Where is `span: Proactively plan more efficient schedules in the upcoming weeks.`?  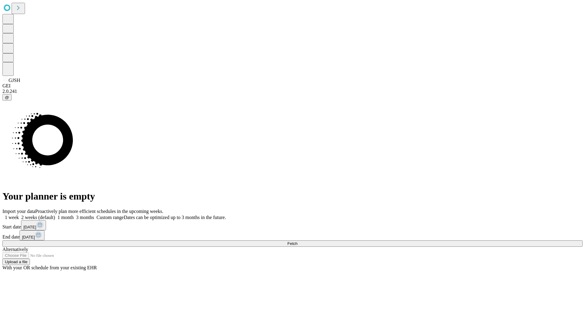 span: Proactively plan more efficient schedules in the upcoming weeks. is located at coordinates (99, 211).